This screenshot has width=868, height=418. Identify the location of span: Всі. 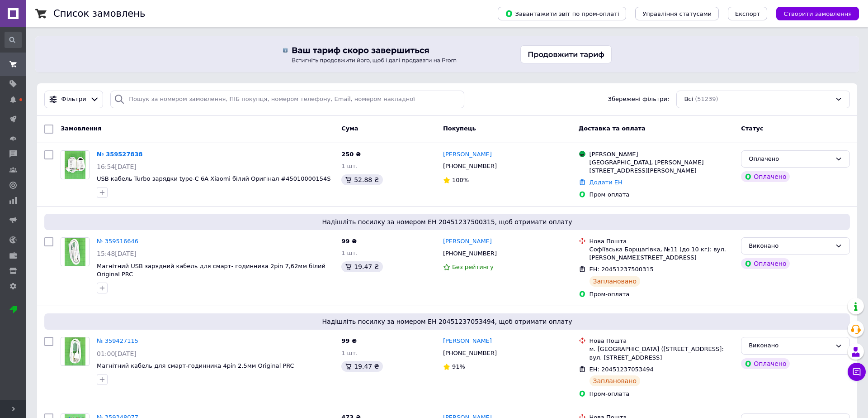
(689, 99).